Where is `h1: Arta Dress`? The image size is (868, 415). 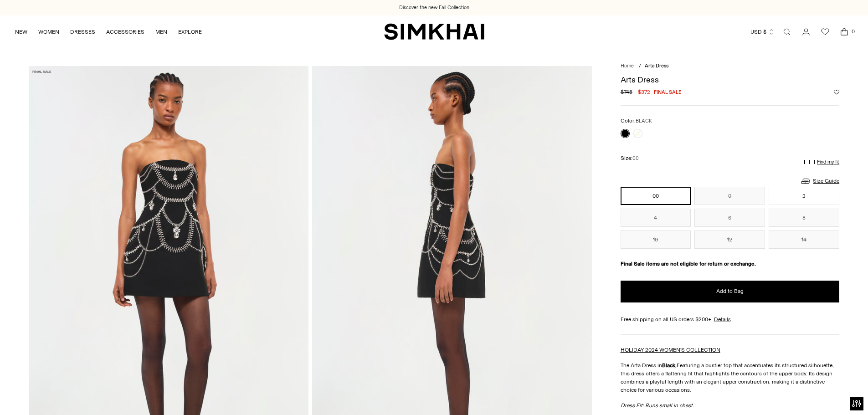 h1: Arta Dress is located at coordinates (730, 80).